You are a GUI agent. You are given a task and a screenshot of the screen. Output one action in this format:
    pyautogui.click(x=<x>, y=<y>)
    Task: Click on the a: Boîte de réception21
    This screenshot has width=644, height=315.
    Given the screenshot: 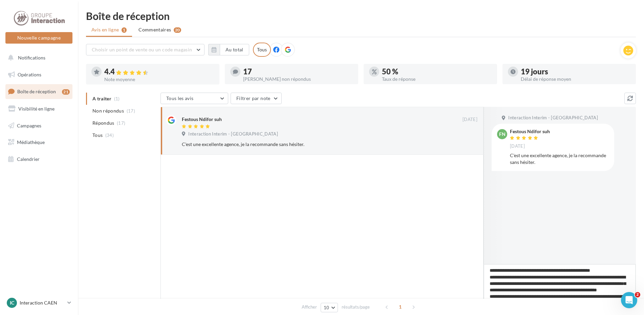 What is the action you would take?
    pyautogui.click(x=39, y=91)
    